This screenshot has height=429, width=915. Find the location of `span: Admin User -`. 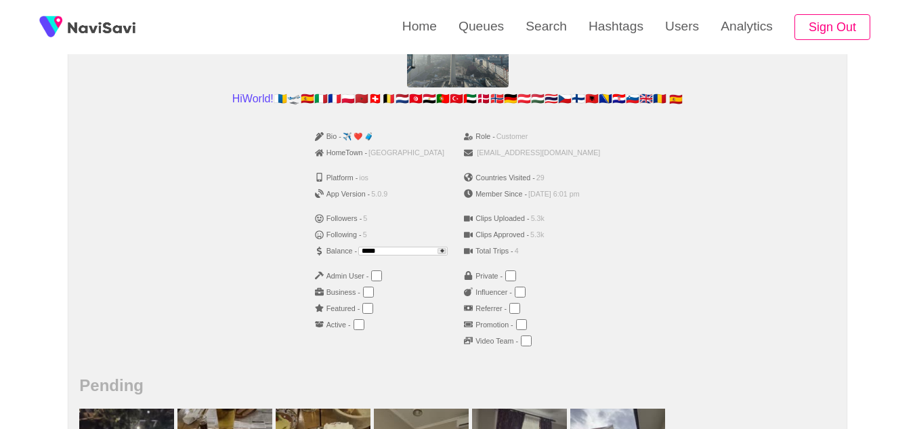

span: Admin User - is located at coordinates (342, 275).